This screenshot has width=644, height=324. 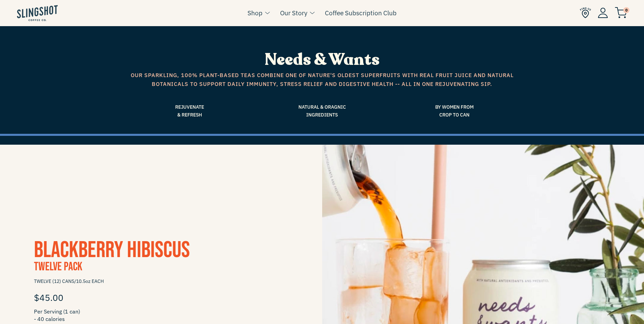 I want to click on span: TWELVE (12) CANS/10.5oz EACH, so click(x=161, y=281).